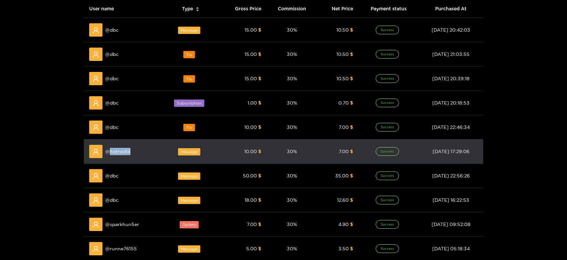 The height and width of the screenshot is (260, 567). Describe the element at coordinates (197, 8) in the screenshot. I see `span: caret-up` at that location.